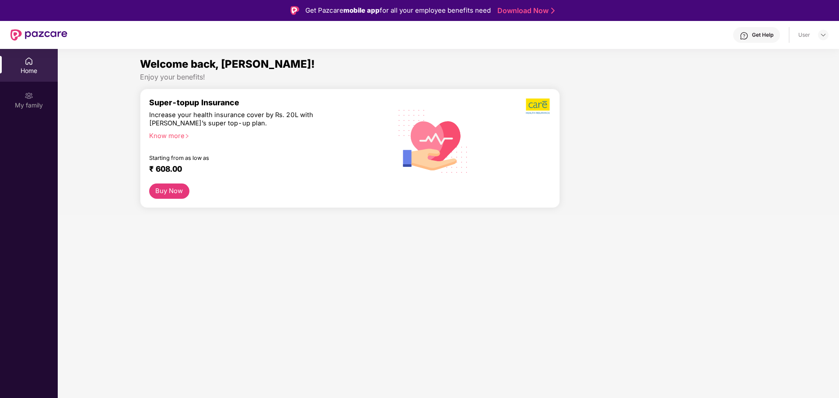 The height and width of the screenshot is (398, 839). What do you see at coordinates (553, 10) in the screenshot?
I see `img: Stroke` at bounding box center [553, 10].